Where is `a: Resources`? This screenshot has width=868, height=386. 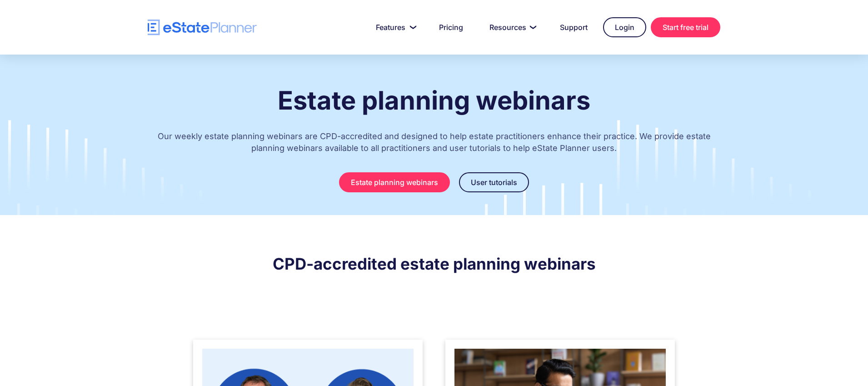
a: Resources is located at coordinates (511, 27).